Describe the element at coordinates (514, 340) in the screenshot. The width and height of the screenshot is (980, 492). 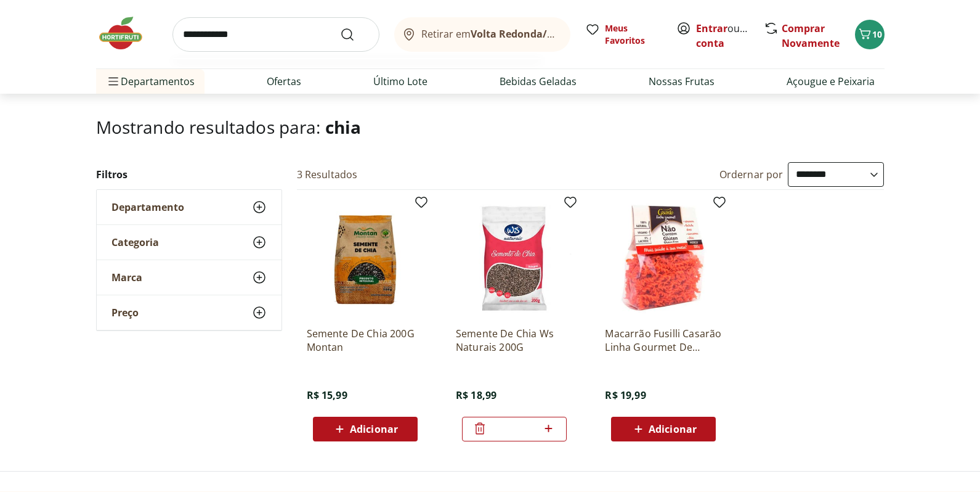
I see `a: Semente De Chia Ws Naturais 200G` at that location.